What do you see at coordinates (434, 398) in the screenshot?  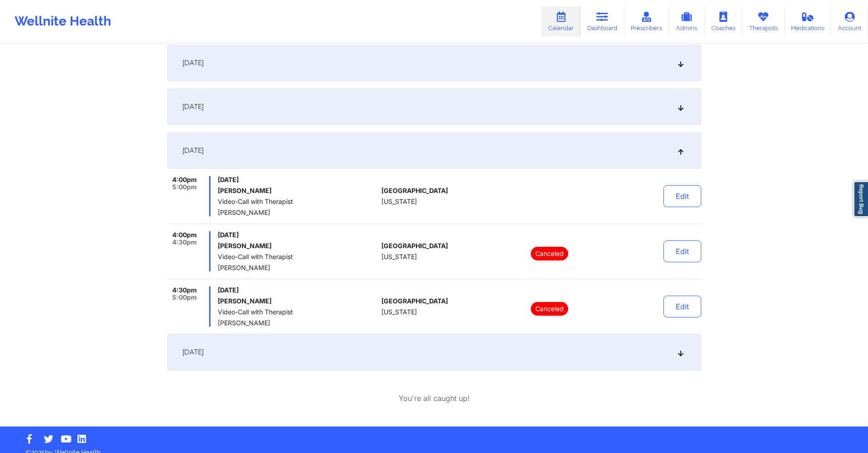 I see `p: You're all caught up!` at bounding box center [434, 398].